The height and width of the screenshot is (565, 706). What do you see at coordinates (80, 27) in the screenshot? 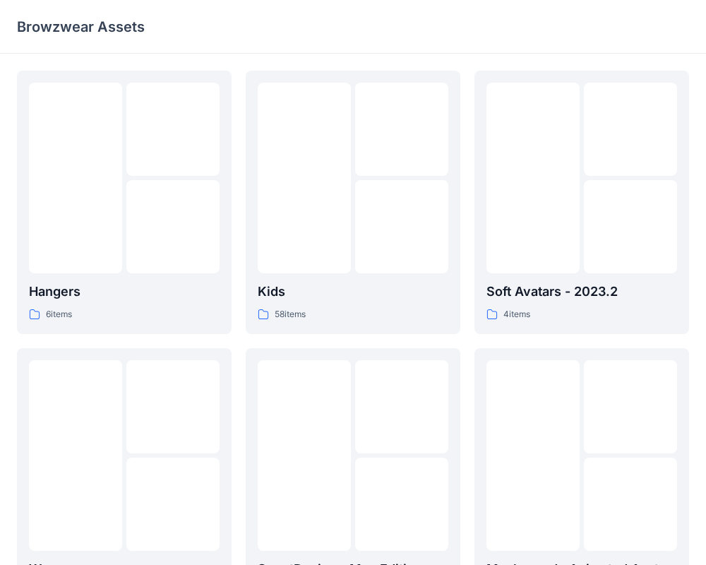
I see `p: Browzwear Assets` at bounding box center [80, 27].